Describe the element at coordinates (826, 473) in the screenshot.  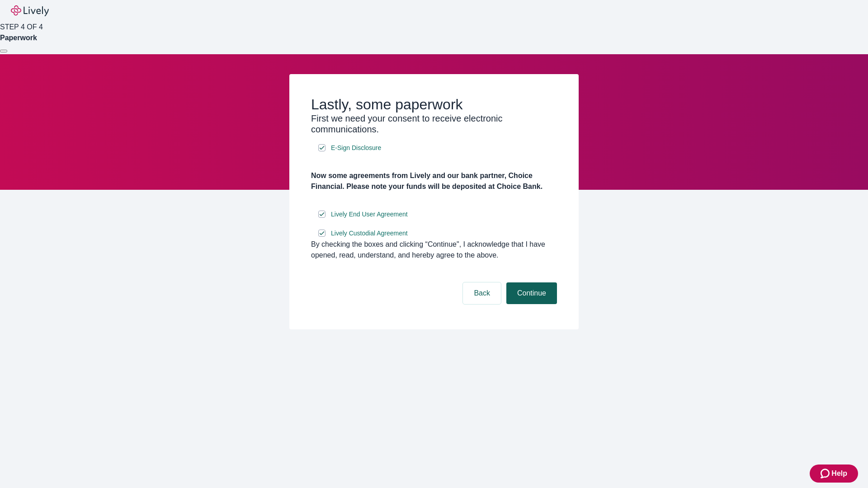
I see `svg: Zendesk support icon` at that location.